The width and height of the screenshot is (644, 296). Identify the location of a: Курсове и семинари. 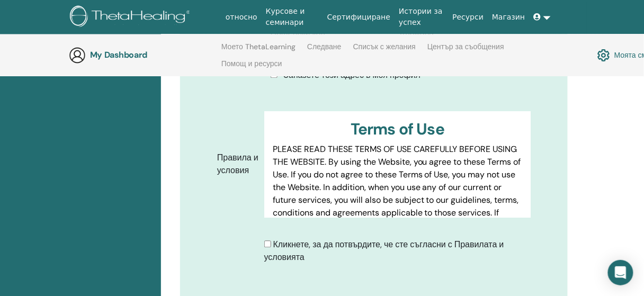
(292, 17).